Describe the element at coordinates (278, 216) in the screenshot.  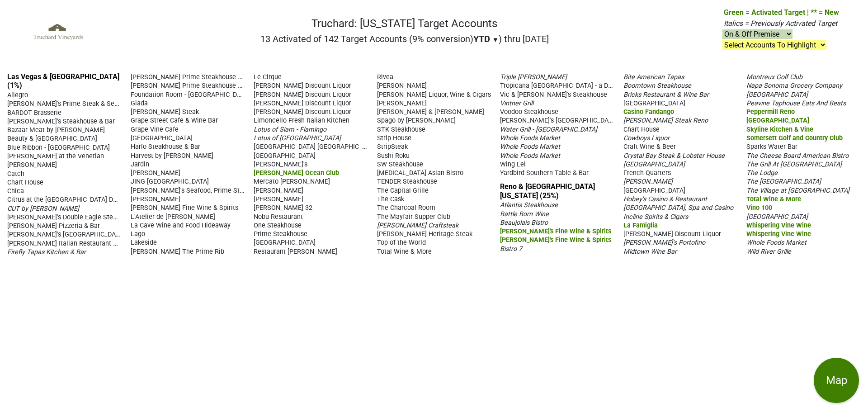
I see `span: Nobu Restaurant` at that location.